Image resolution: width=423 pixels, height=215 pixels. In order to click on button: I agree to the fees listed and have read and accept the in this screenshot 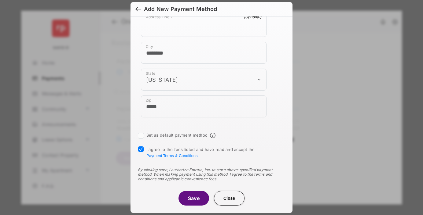, I will do `click(172, 156)`.